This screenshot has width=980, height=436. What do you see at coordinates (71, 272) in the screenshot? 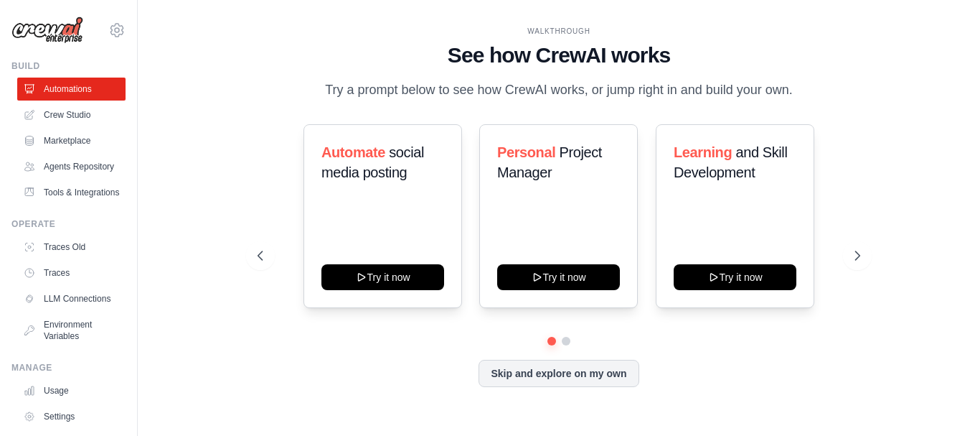
I see `a: Traces` at bounding box center [71, 272].